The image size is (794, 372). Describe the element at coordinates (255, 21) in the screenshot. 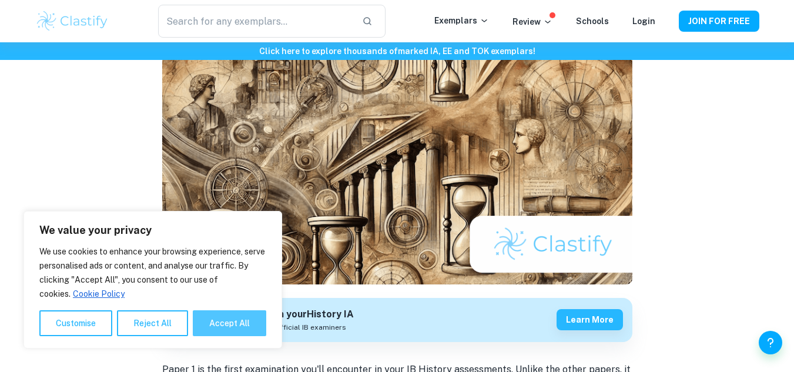

I see `input: Search for any exemplars...` at that location.